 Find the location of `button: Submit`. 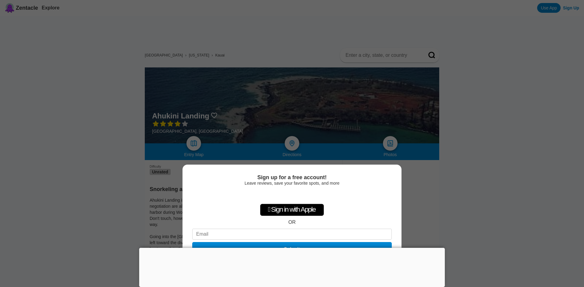

button: Submit is located at coordinates (292, 250).